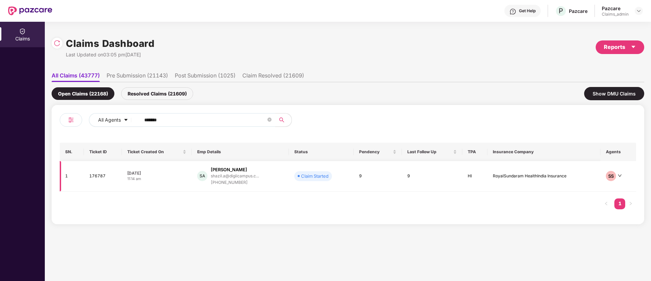 The height and width of the screenshot is (281, 651). What do you see at coordinates (513, 12) in the screenshot?
I see `img: svg+xml;base64,PHN2ZyBpZD0iSGVscC0zMngzMiIgeG1sbnM9Imh0dHA6Ly93d3cudzMub3JnLzIwMDAvc3ZnIiB3aWR0aD...` at bounding box center [513, 12].